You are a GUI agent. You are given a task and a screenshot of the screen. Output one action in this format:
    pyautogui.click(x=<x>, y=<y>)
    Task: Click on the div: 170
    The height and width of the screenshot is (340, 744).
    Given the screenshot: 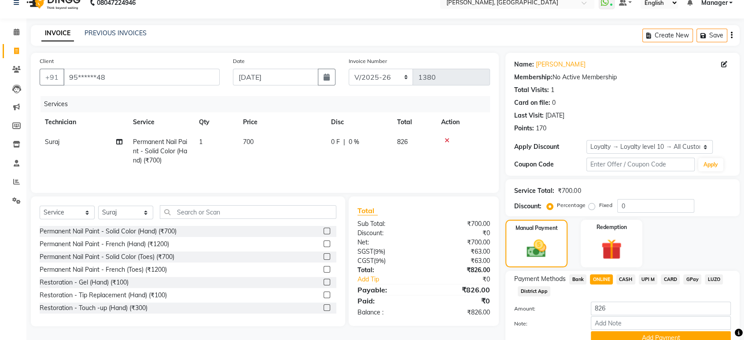 What is the action you would take?
    pyautogui.click(x=541, y=128)
    